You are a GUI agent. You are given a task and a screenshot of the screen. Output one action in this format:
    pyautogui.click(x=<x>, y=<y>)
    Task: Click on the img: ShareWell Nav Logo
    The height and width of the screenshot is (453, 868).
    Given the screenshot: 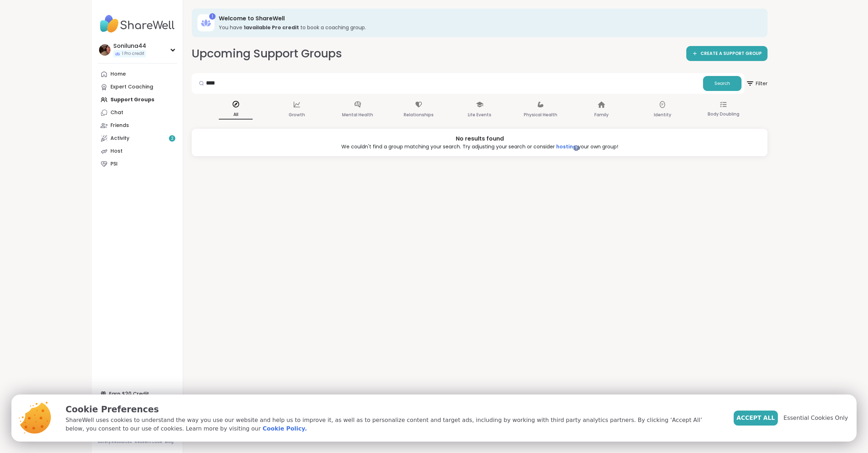 What is the action you would take?
    pyautogui.click(x=137, y=24)
    